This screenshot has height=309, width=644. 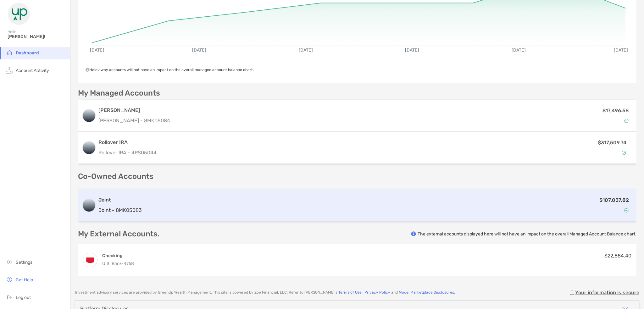 What do you see at coordinates (10, 53) in the screenshot?
I see `img: household icon` at bounding box center [10, 53].